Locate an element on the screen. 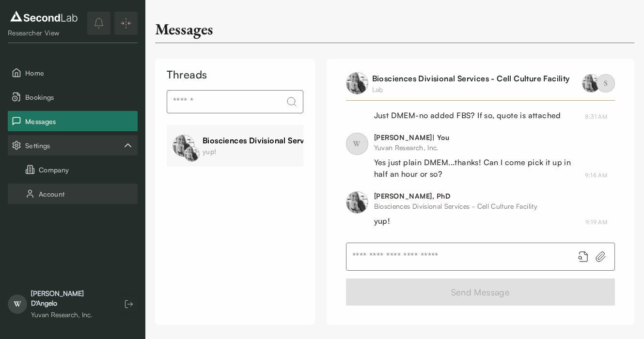 This screenshot has width=644, height=339. div: August 18, 2025 8:31 AM is located at coordinates (596, 117).